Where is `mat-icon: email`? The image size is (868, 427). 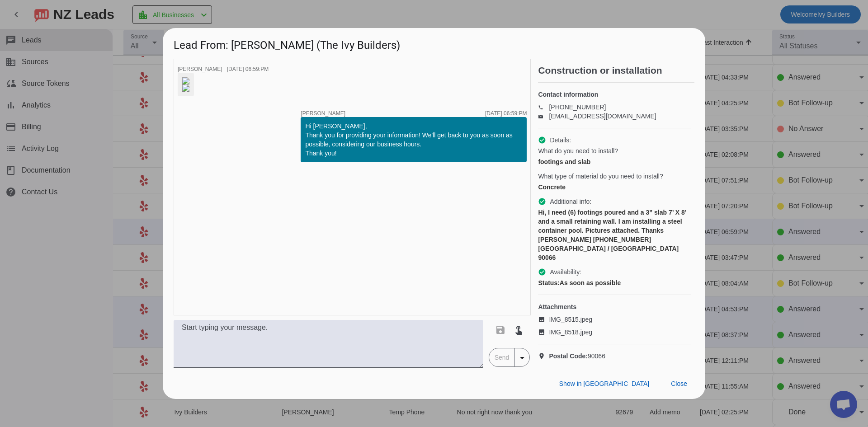 mat-icon: email is located at coordinates (543, 116).